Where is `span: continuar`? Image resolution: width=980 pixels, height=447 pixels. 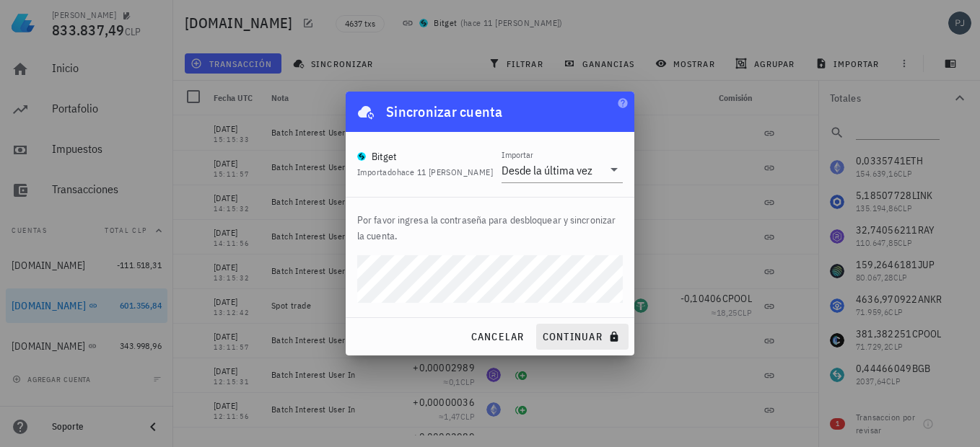
span: continuar is located at coordinates (582, 337).